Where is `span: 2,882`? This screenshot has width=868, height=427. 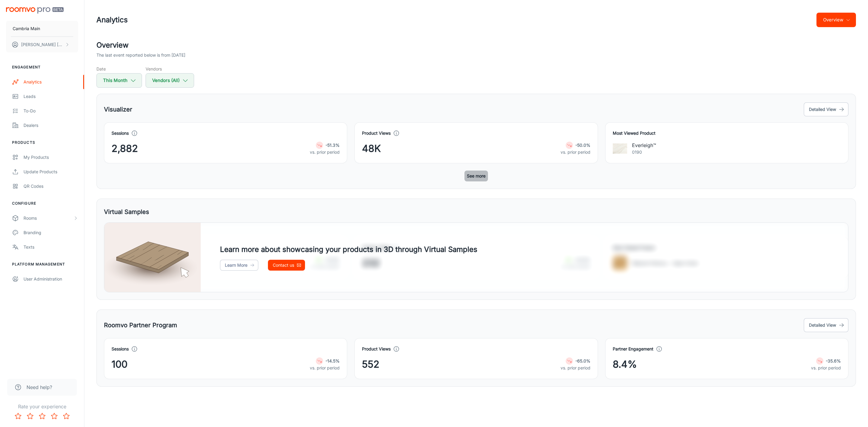 span: 2,882 is located at coordinates (124, 148).